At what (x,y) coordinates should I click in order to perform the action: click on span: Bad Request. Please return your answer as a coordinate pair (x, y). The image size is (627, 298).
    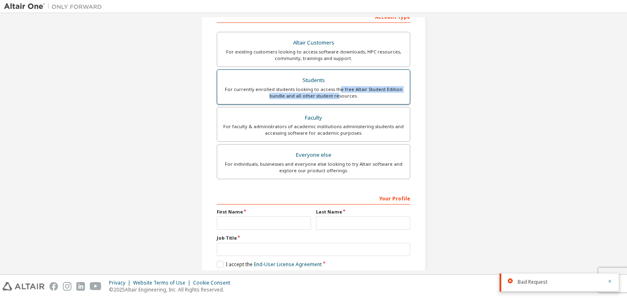
    Looking at the image, I should click on (532, 282).